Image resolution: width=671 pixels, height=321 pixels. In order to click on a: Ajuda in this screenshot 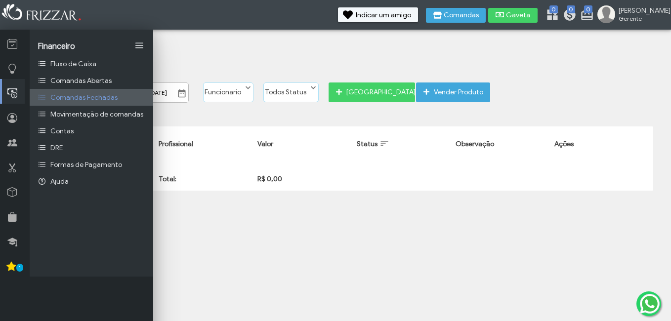, I will do `click(91, 181)`.